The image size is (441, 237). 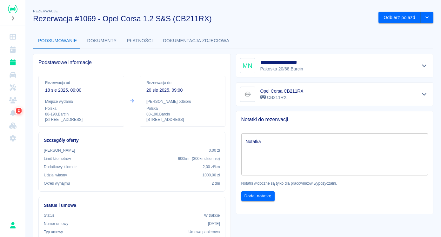 I want to click on a: Flota, so click(x=13, y=75).